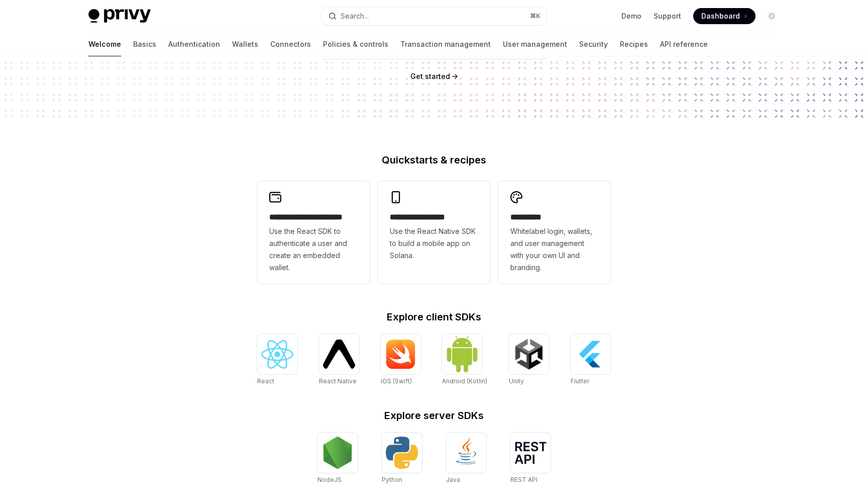  I want to click on a: REST APIREST API, so click(531, 458).